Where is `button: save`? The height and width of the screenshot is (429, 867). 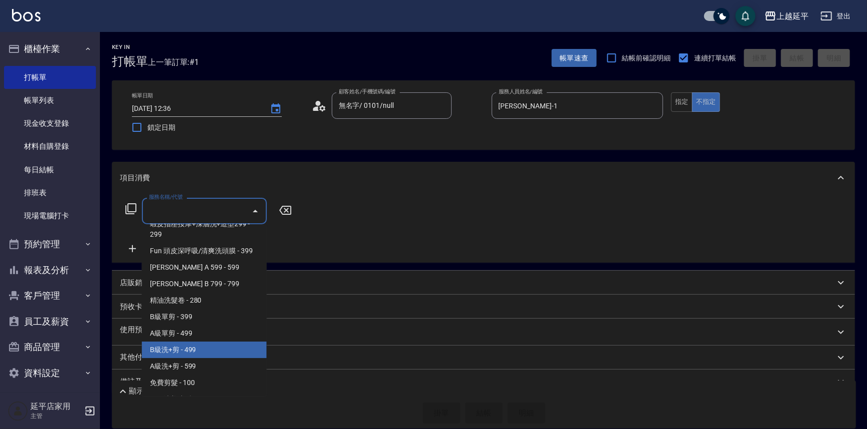
button: save is located at coordinates (746, 16).